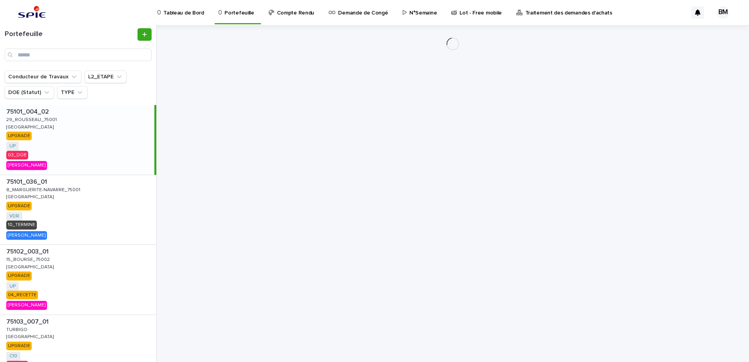 Image resolution: width=749 pixels, height=362 pixels. What do you see at coordinates (32, 13) in the screenshot?
I see `img: svstPd6MQfCT1uX1QGkG` at bounding box center [32, 13].